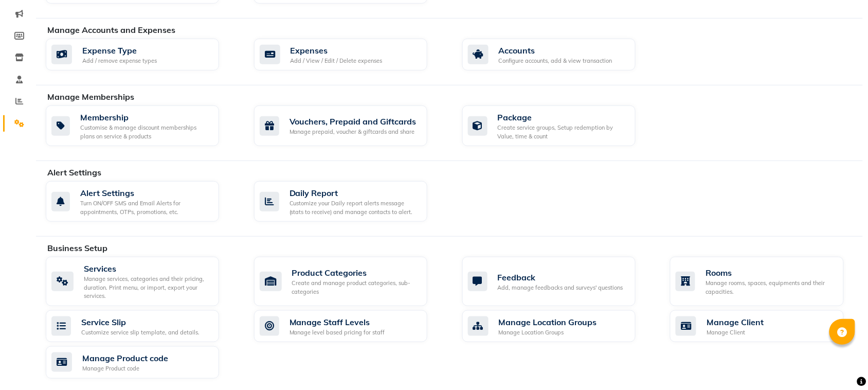 The height and width of the screenshot is (390, 868). What do you see at coordinates (147, 269) in the screenshot?
I see `div: Services` at bounding box center [147, 269].